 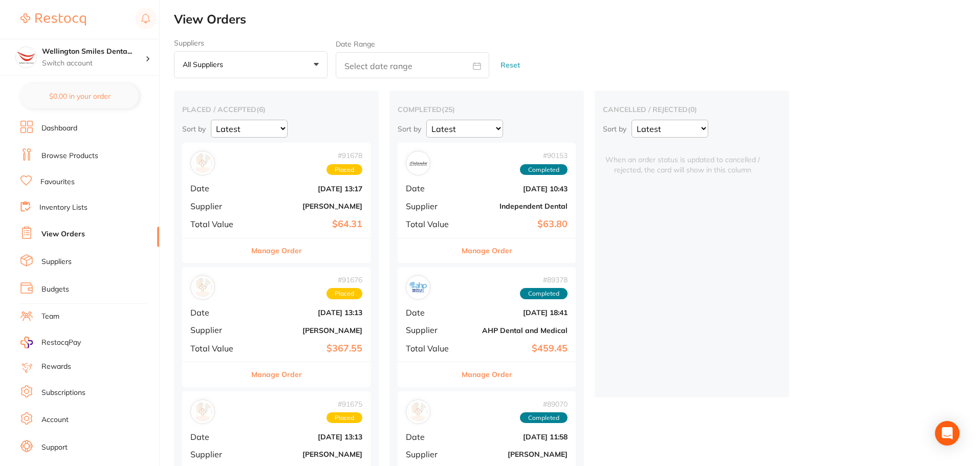 I want to click on a: Favourites, so click(x=57, y=183).